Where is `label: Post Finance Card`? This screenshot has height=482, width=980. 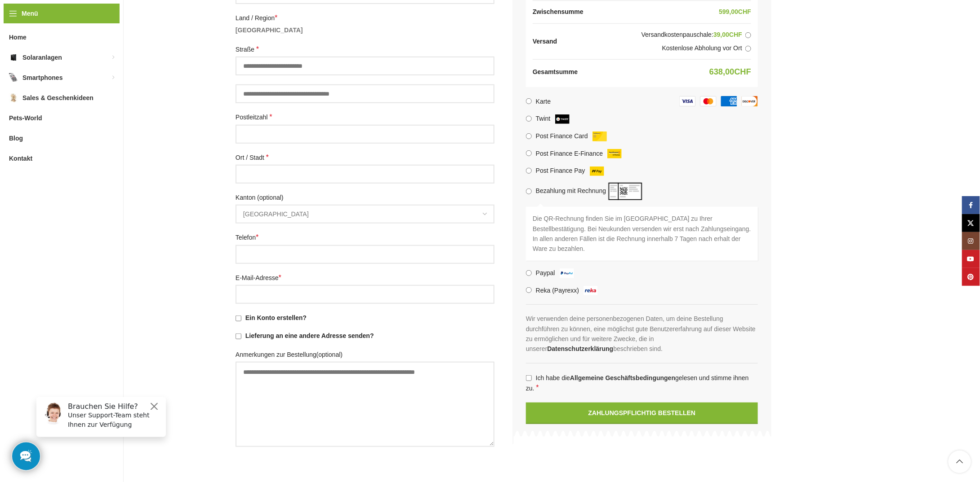 label: Post Finance Card is located at coordinates (572, 136).